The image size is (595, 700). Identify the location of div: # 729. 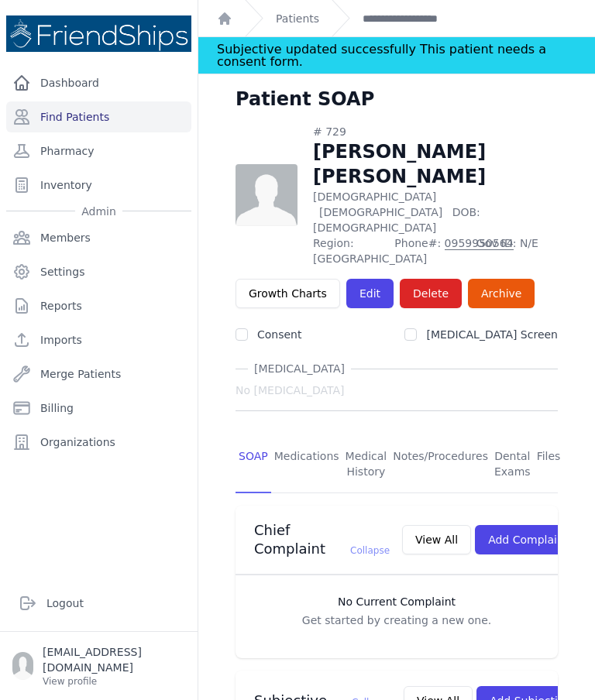
(435, 131).